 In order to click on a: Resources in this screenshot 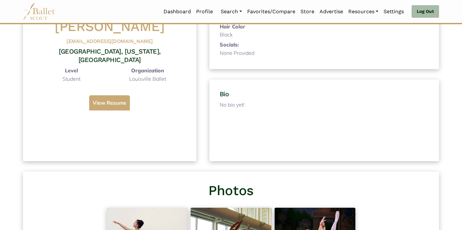, I will do `click(363, 12)`.